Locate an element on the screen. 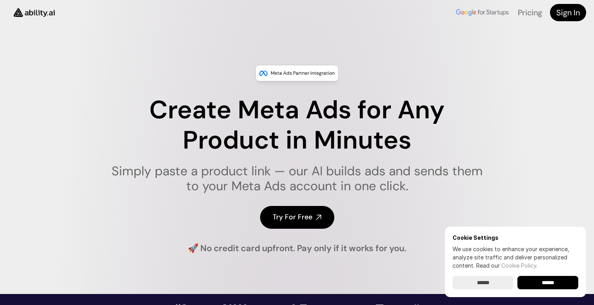 This screenshot has width=594, height=305. p: We use cookies to enhance your experience, analyze site traffic and deliver personalized content. is located at coordinates (515, 257).